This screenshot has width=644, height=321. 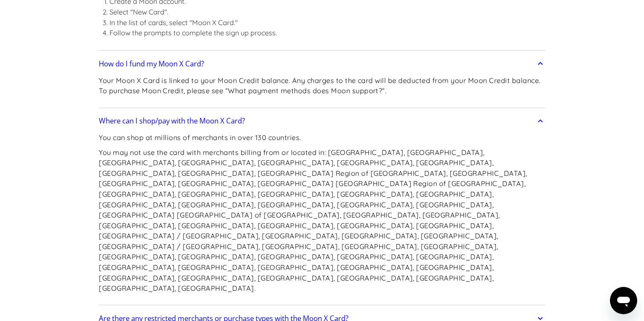 I want to click on h2: How do I fund my Moon X Card?, so click(x=151, y=64).